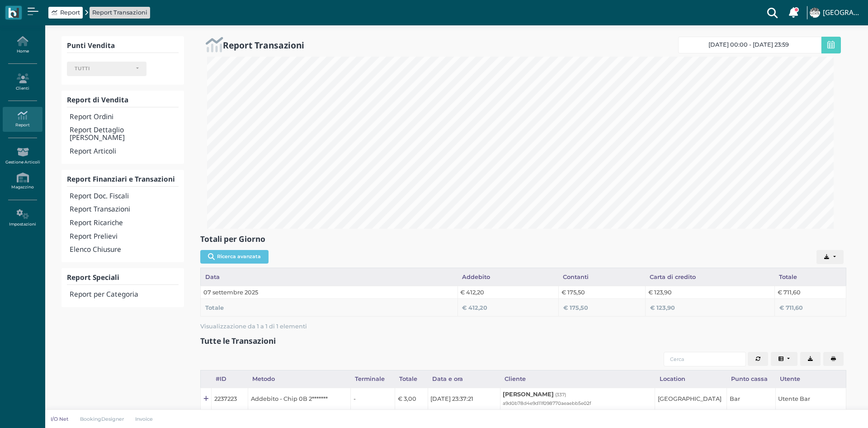 Image resolution: width=868 pixels, height=428 pixels. I want to click on span: Report, so click(70, 12).